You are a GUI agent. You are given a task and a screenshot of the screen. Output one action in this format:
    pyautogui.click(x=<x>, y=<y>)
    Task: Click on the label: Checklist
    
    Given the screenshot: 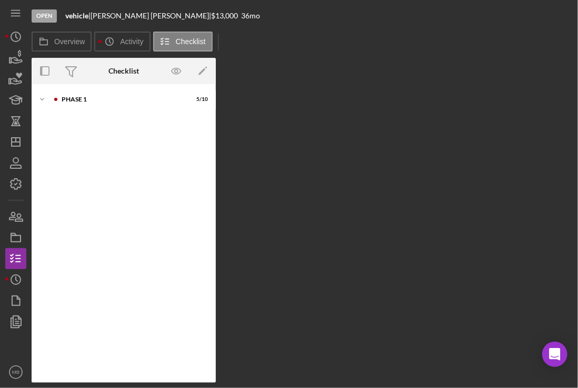 What is the action you would take?
    pyautogui.click(x=190, y=42)
    